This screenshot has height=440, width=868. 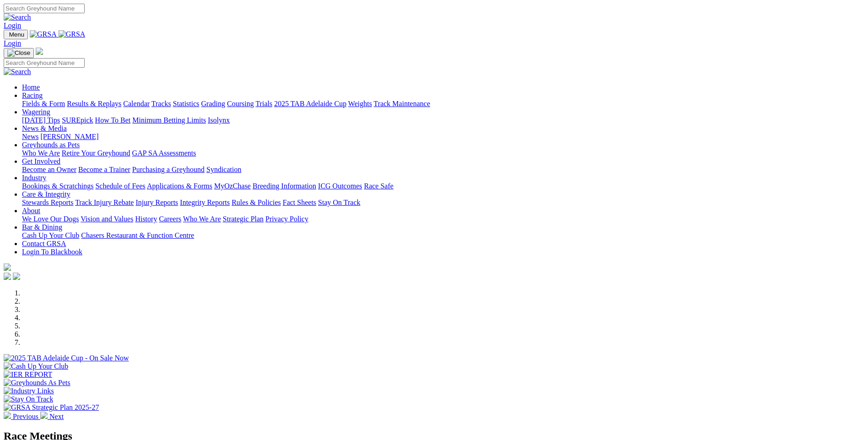 What do you see at coordinates (42, 226) in the screenshot?
I see `a: Bar & Dining` at bounding box center [42, 226].